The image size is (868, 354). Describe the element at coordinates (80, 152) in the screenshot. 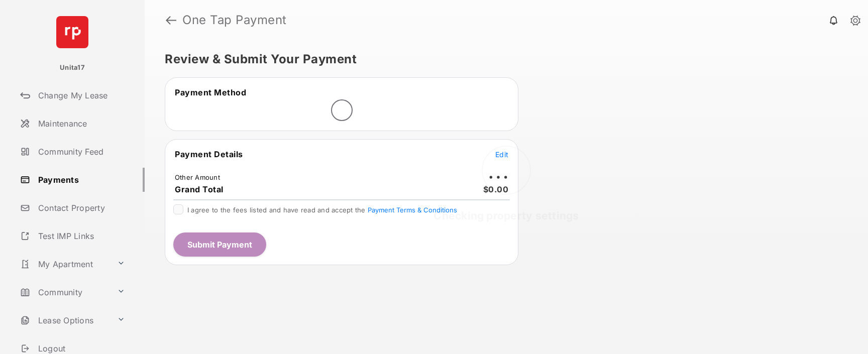

I see `a: Community Feed` at that location.